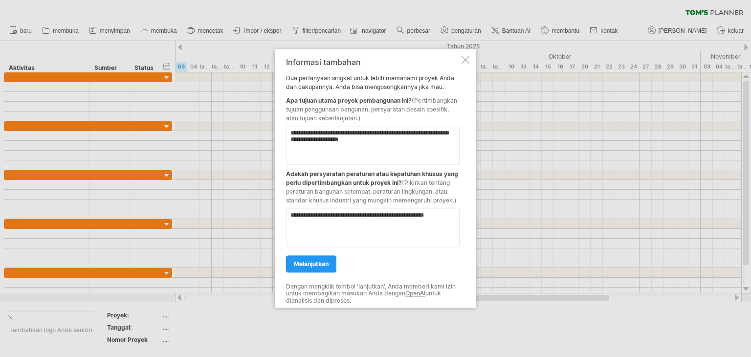 This screenshot has width=751, height=357. What do you see at coordinates (311, 263) in the screenshot?
I see `font: melanjutkan` at bounding box center [311, 263].